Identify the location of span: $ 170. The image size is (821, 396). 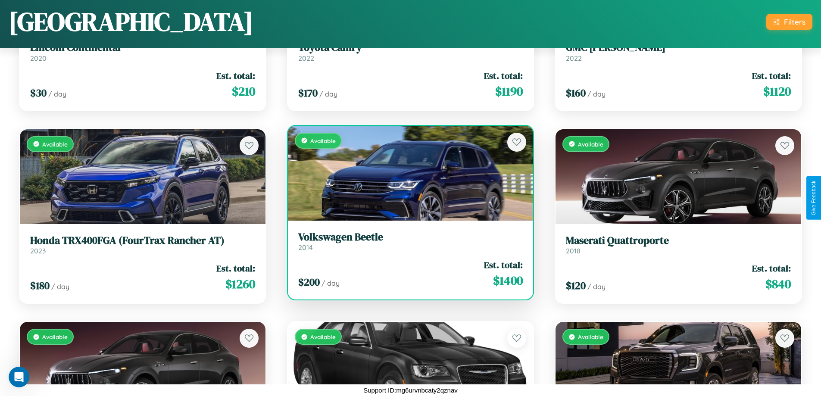
(308, 93).